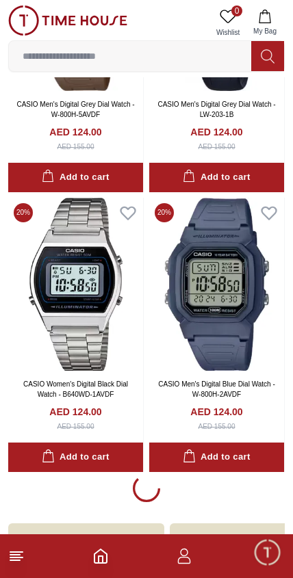 The width and height of the screenshot is (293, 578). What do you see at coordinates (101, 557) in the screenshot?
I see `a: Home` at bounding box center [101, 557].